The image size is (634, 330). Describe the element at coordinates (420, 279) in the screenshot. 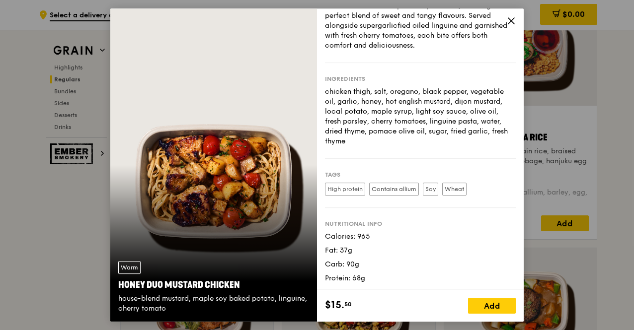

I see `div: Protein: 68g` at that location.